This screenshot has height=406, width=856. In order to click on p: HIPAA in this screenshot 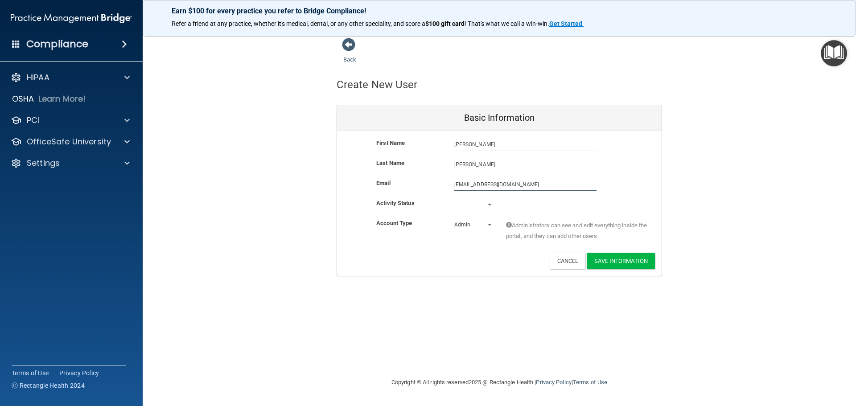, I will do `click(38, 78)`.